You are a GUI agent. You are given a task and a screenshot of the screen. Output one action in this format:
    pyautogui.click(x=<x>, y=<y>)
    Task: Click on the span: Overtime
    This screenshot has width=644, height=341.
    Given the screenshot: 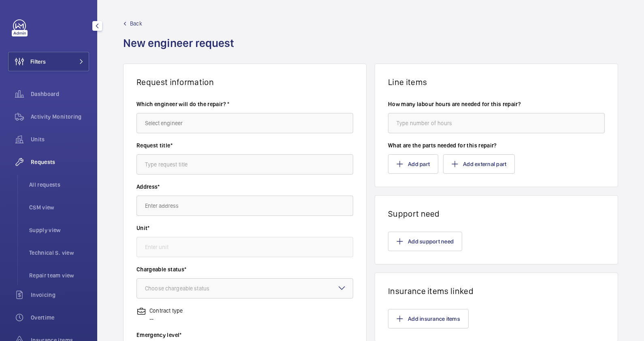 What is the action you would take?
    pyautogui.click(x=60, y=318)
    